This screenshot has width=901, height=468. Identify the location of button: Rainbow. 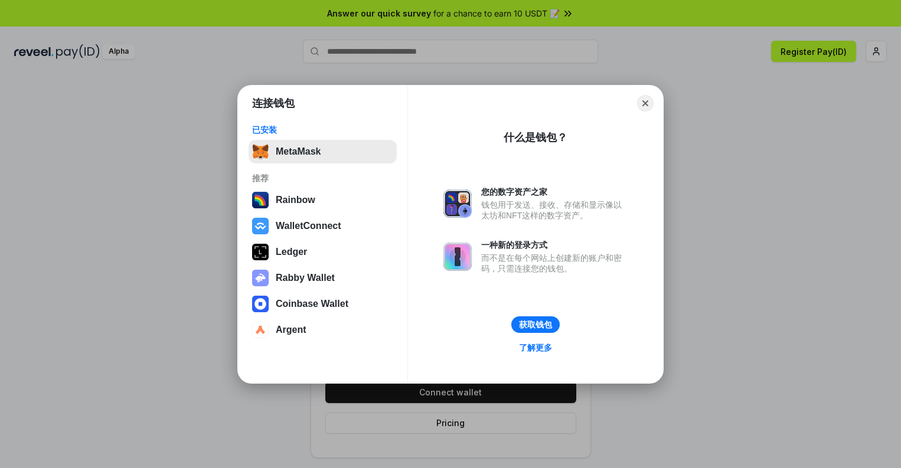
(322, 200).